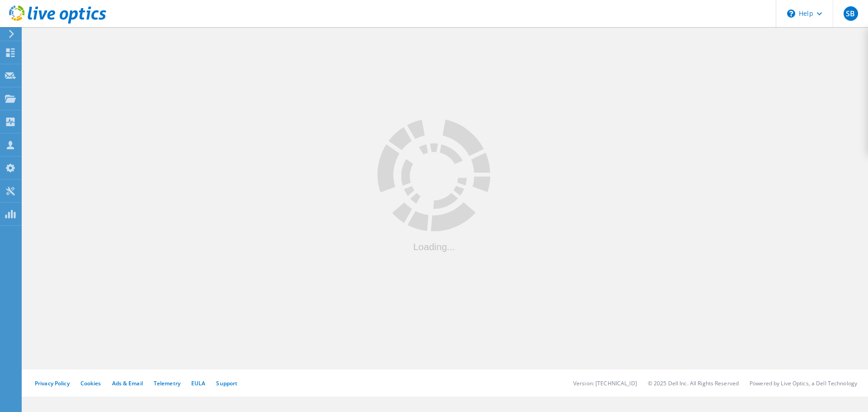  I want to click on a: Live Optics Dashboard, so click(58, 22).